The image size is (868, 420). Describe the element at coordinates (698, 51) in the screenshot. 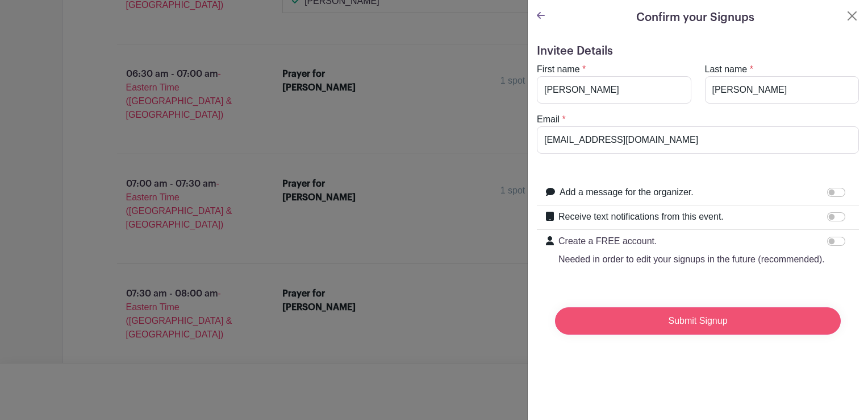

I see `h5: Invitee Details` at that location.